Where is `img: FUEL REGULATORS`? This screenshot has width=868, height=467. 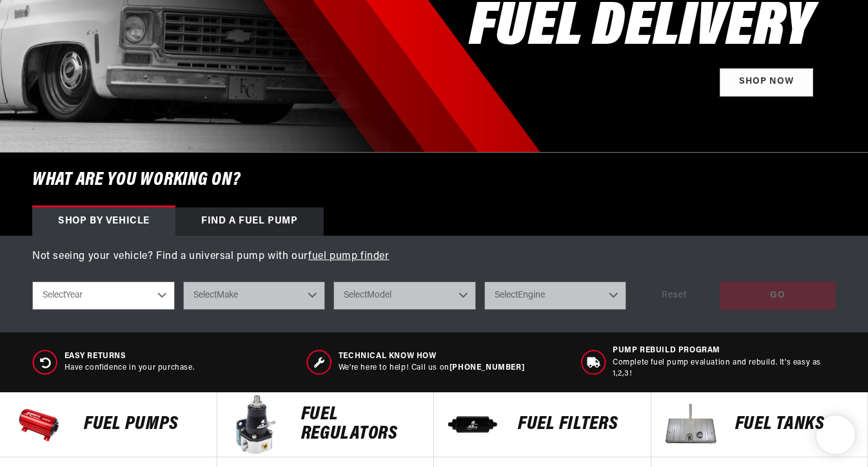
img: FUEL REGULATORS is located at coordinates (256, 425).